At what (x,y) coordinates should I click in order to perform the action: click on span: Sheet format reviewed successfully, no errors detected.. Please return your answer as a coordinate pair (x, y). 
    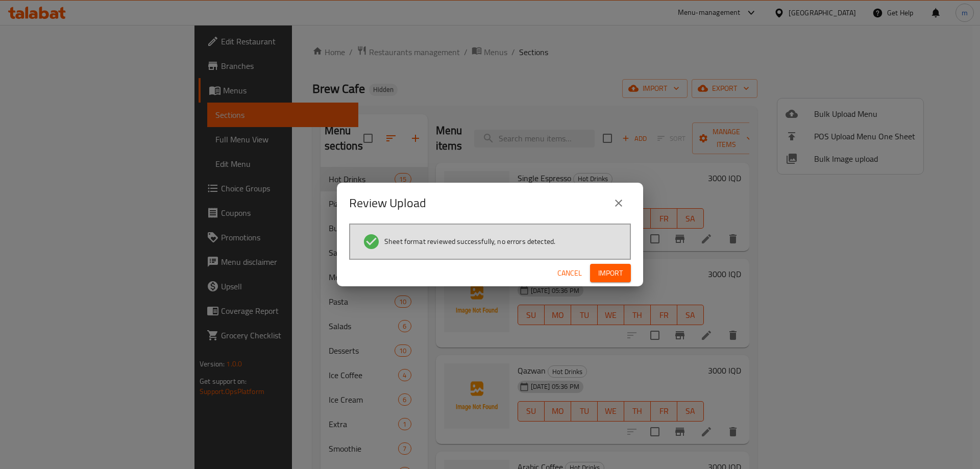
    Looking at the image, I should click on (469, 241).